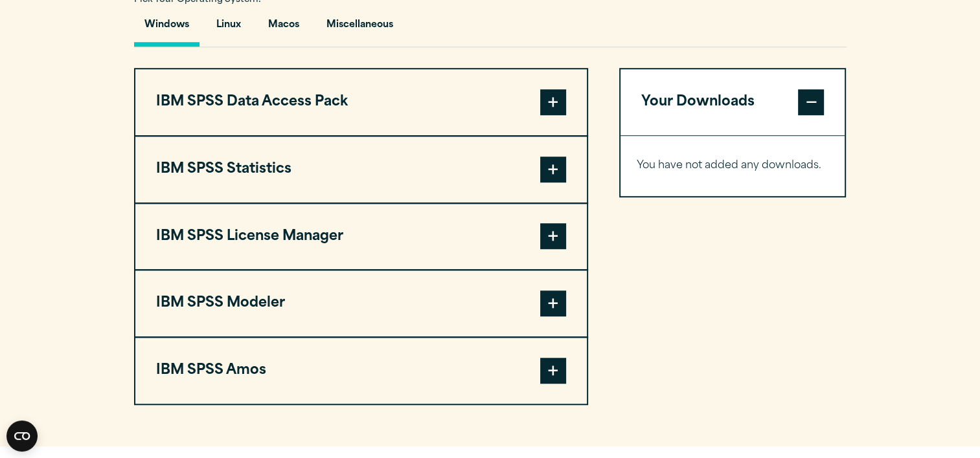 This screenshot has height=458, width=980. I want to click on p: You have not added any downloads., so click(733, 166).